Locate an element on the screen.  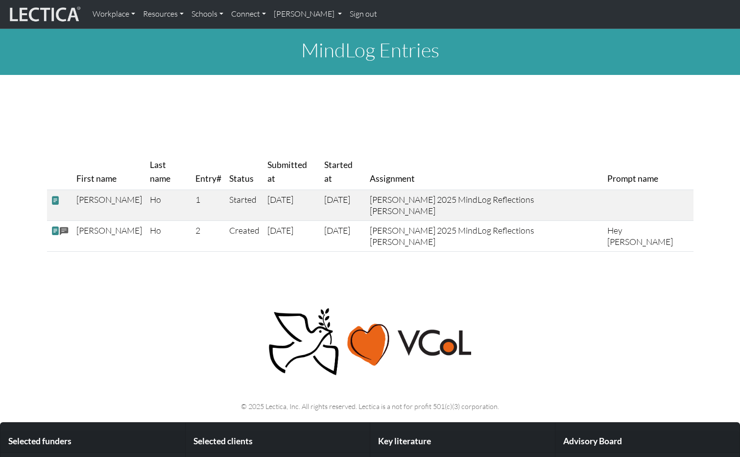
a: Workplace is located at coordinates (114, 14).